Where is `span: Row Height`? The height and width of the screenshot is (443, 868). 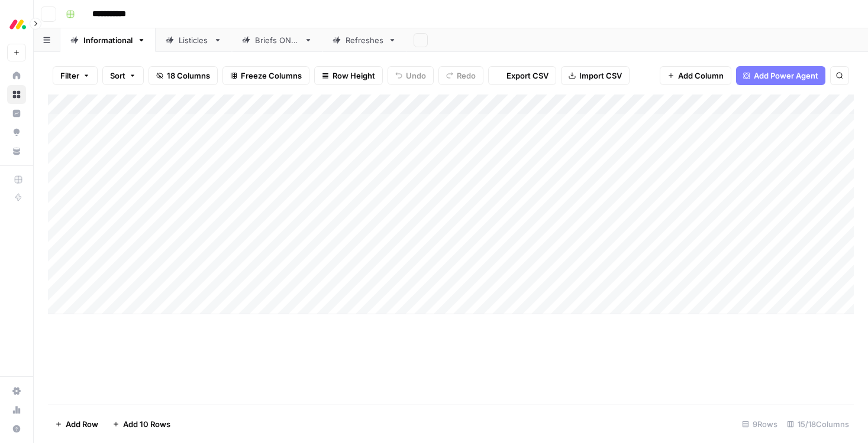
span: Row Height is located at coordinates (353, 76).